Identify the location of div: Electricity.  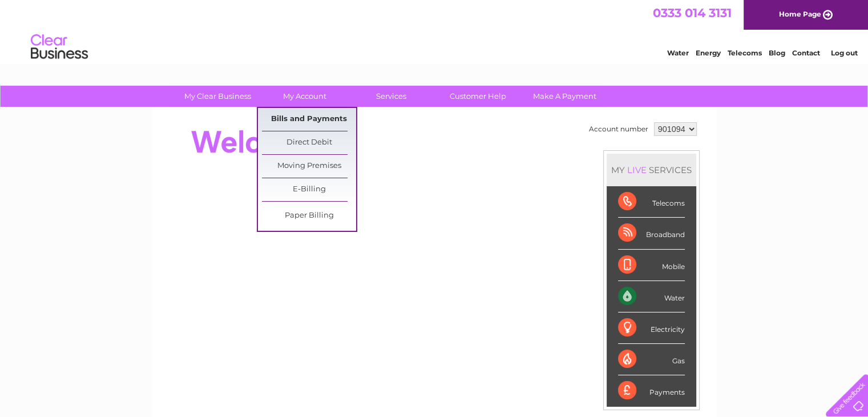
(651, 327).